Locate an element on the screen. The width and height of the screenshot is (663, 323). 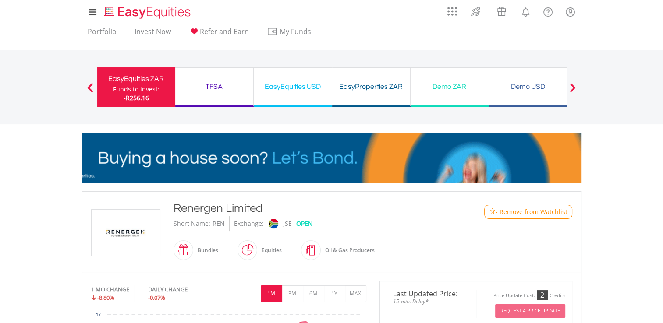
button: 6M is located at coordinates (313, 294).